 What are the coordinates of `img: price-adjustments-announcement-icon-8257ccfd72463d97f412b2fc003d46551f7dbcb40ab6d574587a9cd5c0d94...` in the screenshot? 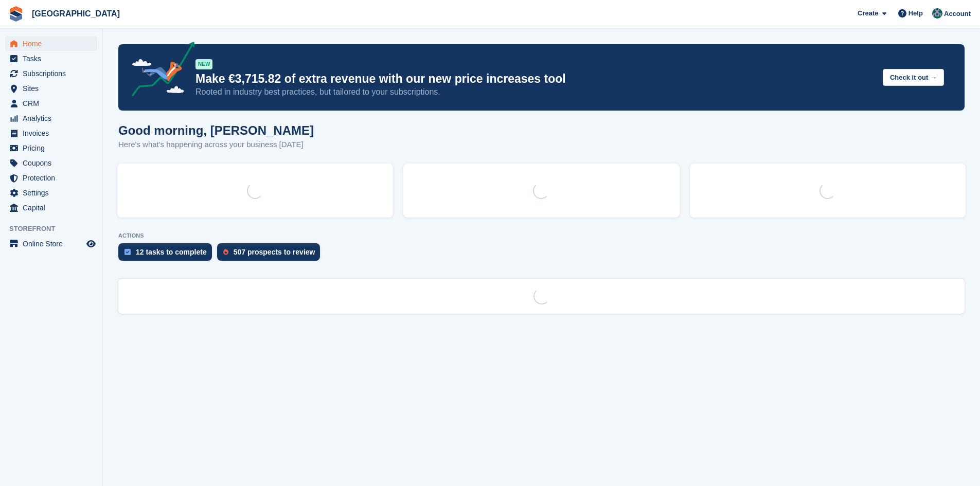 It's located at (159, 71).